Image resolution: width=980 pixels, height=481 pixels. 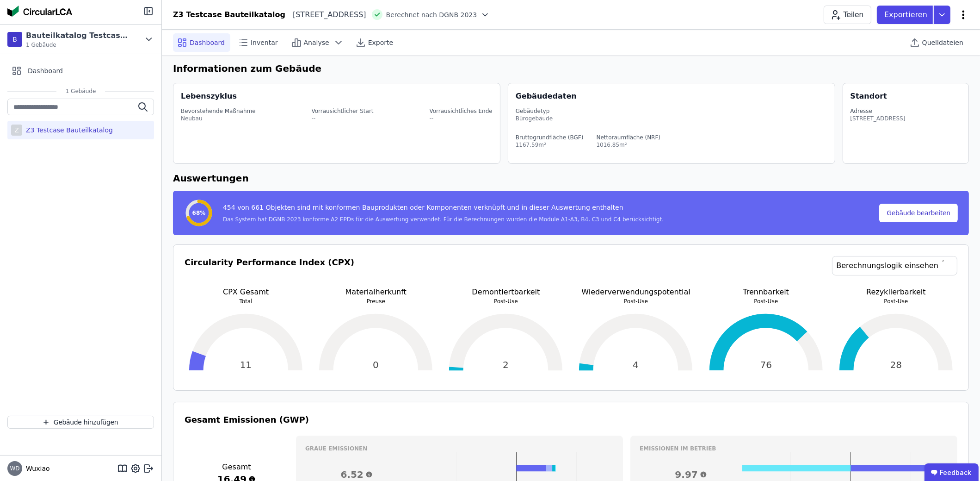 What do you see at coordinates (794, 448) in the screenshot?
I see `h3: Emissionen im betrieb` at bounding box center [794, 448].